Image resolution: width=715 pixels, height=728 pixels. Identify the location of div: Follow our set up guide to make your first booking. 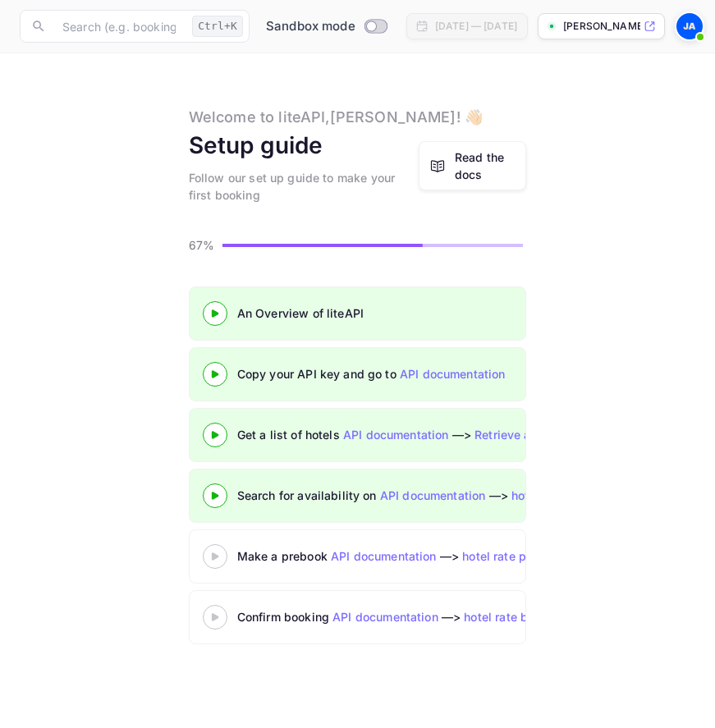
(304, 187).